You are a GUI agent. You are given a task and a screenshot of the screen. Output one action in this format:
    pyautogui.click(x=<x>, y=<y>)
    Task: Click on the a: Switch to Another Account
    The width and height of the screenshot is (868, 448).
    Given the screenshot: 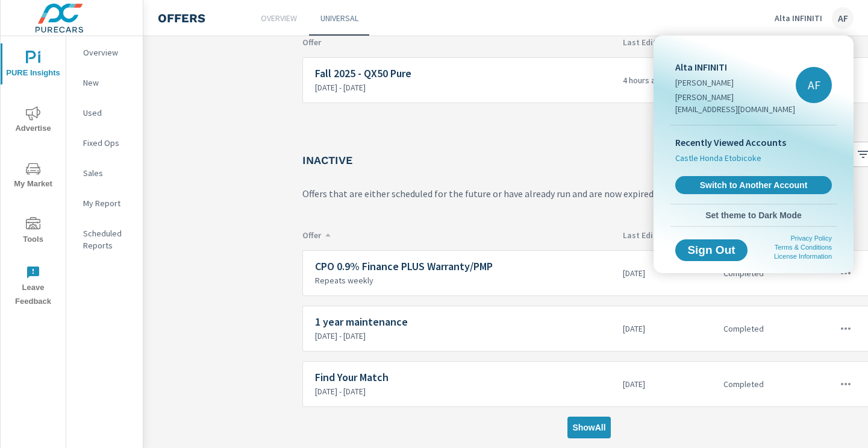 What is the action you would take?
    pyautogui.click(x=754, y=185)
    